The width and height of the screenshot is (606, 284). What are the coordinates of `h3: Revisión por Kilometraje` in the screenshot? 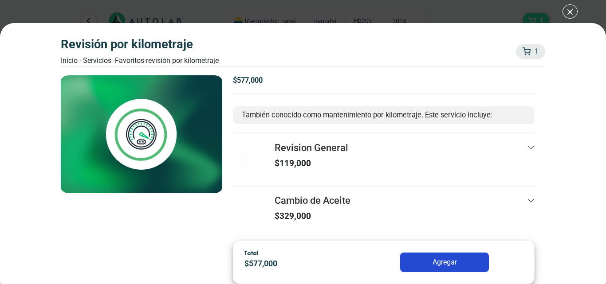 It's located at (140, 44).